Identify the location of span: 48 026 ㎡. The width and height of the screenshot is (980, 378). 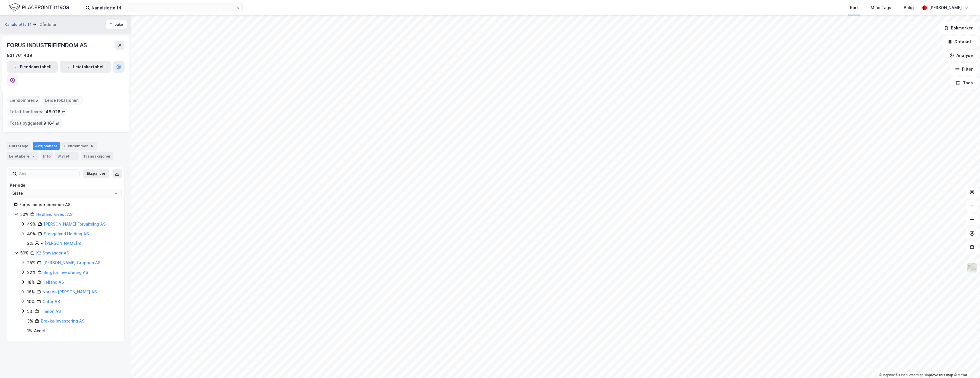
(55, 112).